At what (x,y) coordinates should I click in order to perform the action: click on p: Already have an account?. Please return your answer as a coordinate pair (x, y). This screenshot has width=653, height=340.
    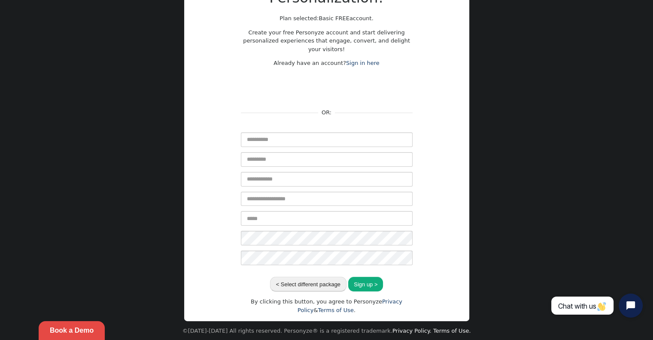
    Looking at the image, I should click on (327, 63).